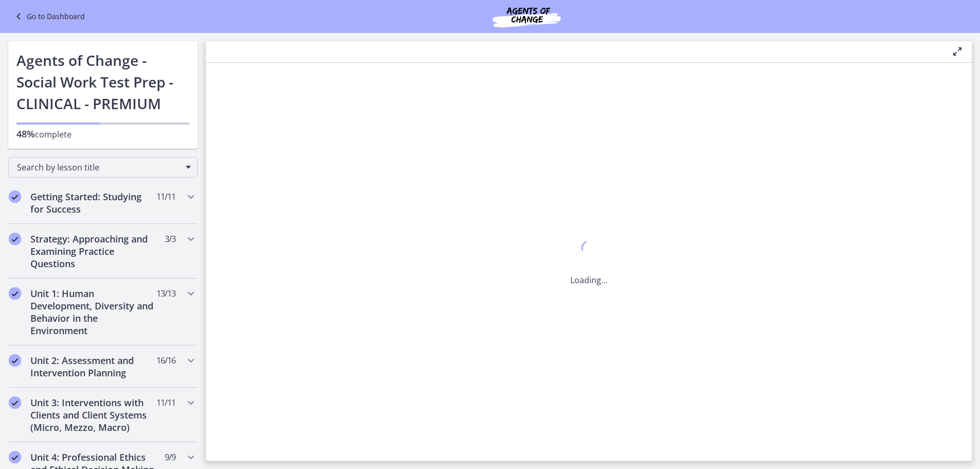  Describe the element at coordinates (166, 293) in the screenshot. I see `span: 13 / 13` at that location.